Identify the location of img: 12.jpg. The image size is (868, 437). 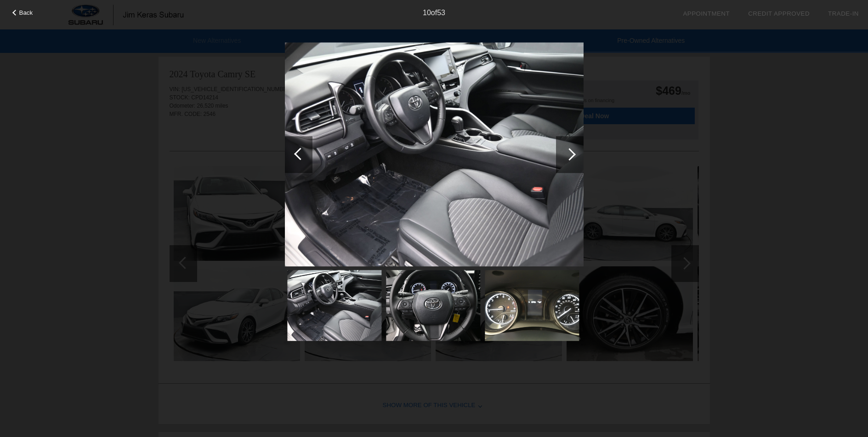
(532, 306).